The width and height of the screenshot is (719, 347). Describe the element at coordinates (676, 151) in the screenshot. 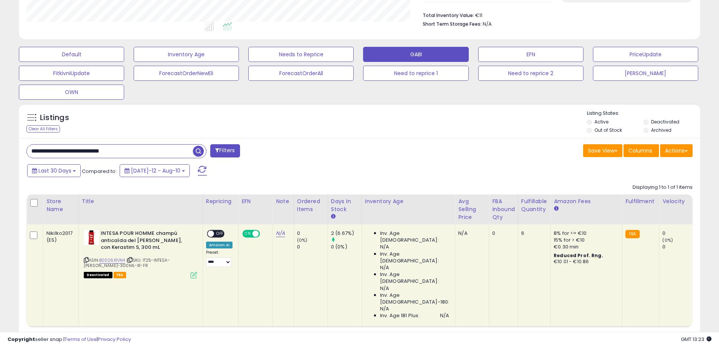

I see `button: Actions` at that location.